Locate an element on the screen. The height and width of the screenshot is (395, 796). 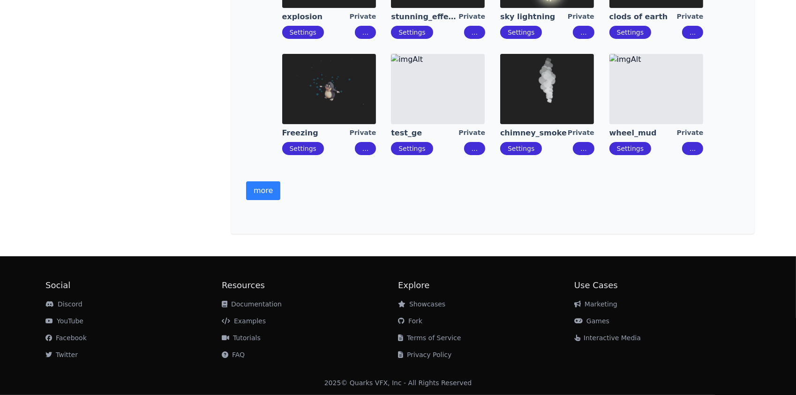
a: clods of earth is located at coordinates (643, 17).